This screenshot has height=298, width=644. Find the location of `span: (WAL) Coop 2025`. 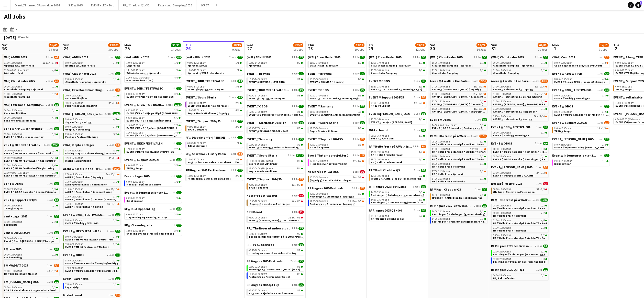

span: (WAL) Coop 2025 is located at coordinates (563, 57).